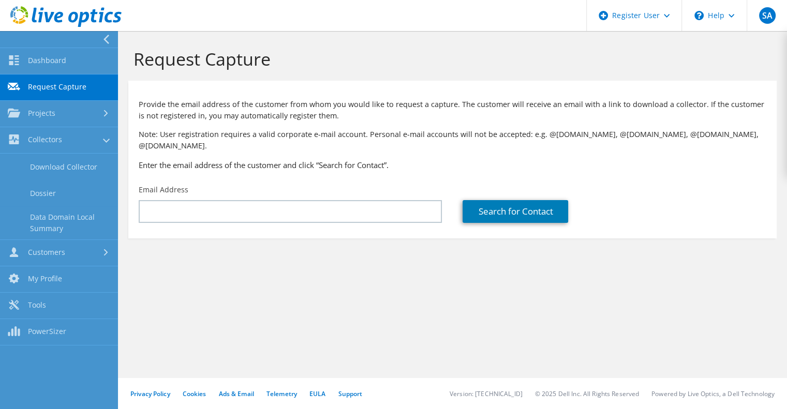  Describe the element at coordinates (452, 140) in the screenshot. I see `p: Note: User registration requires a valid corporate e-mail account. Personal e-mail accounts will ...` at that location.